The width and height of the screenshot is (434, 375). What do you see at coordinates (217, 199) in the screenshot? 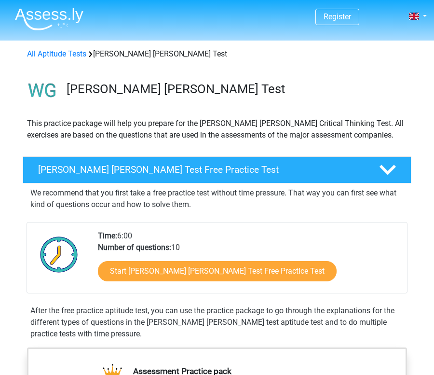
I see `p: We recommend that you first take a free practice test without time pressure. That way you can fir...` at bounding box center [217, 199].